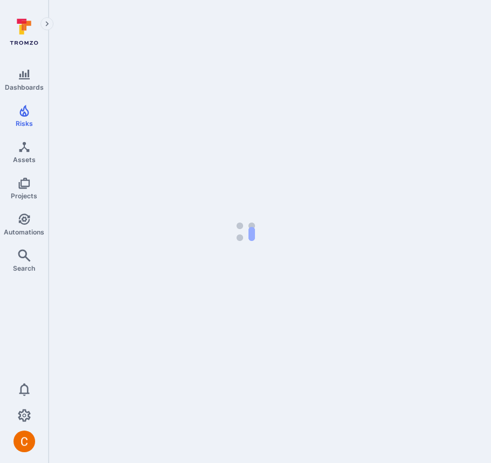 The image size is (491, 463). What do you see at coordinates (24, 195) in the screenshot?
I see `span: Projects` at bounding box center [24, 195].